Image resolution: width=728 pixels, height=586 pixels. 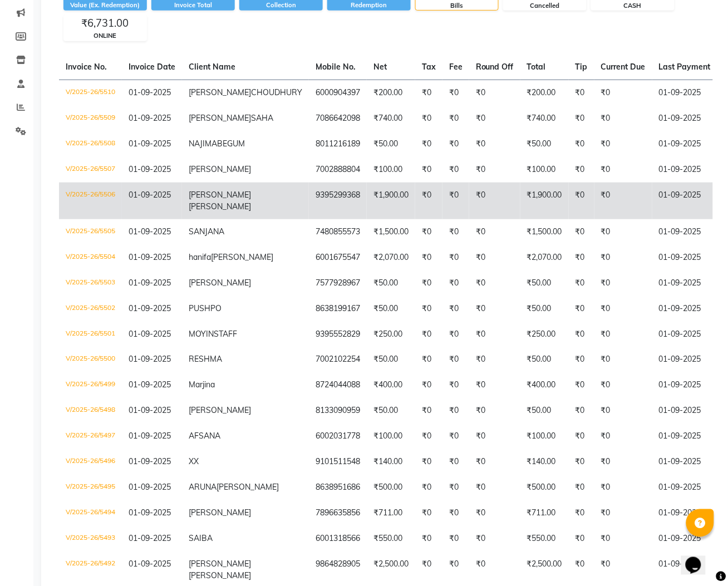 I want to click on td: 6002031778, so click(x=338, y=437).